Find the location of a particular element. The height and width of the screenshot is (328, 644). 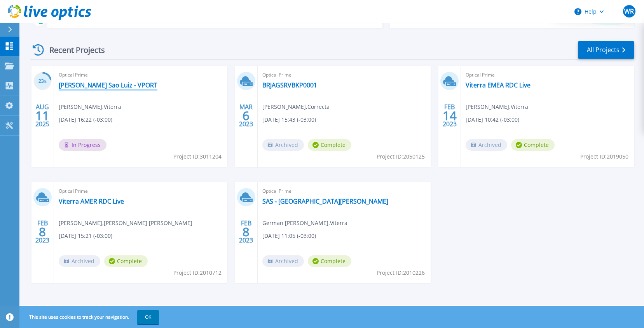

span: Project ID: 2010712 is located at coordinates (197, 273).